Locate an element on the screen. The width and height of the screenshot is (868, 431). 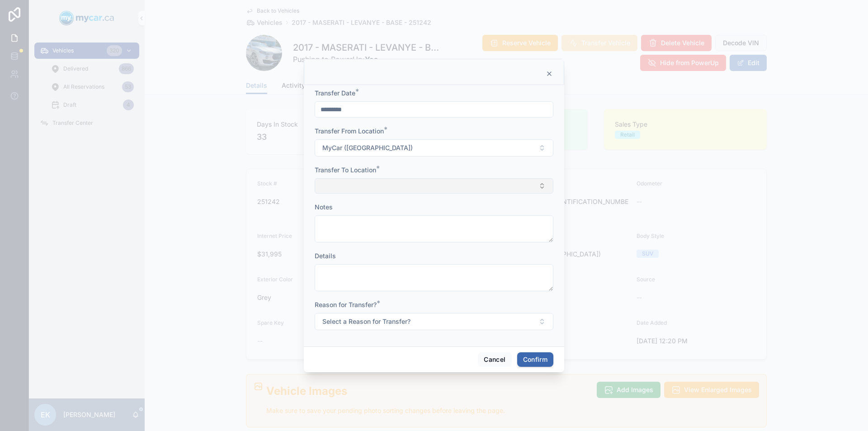
span: Details is located at coordinates (325, 256).